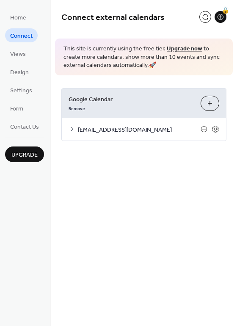  Describe the element at coordinates (19, 72) in the screenshot. I see `span: Design` at that location.